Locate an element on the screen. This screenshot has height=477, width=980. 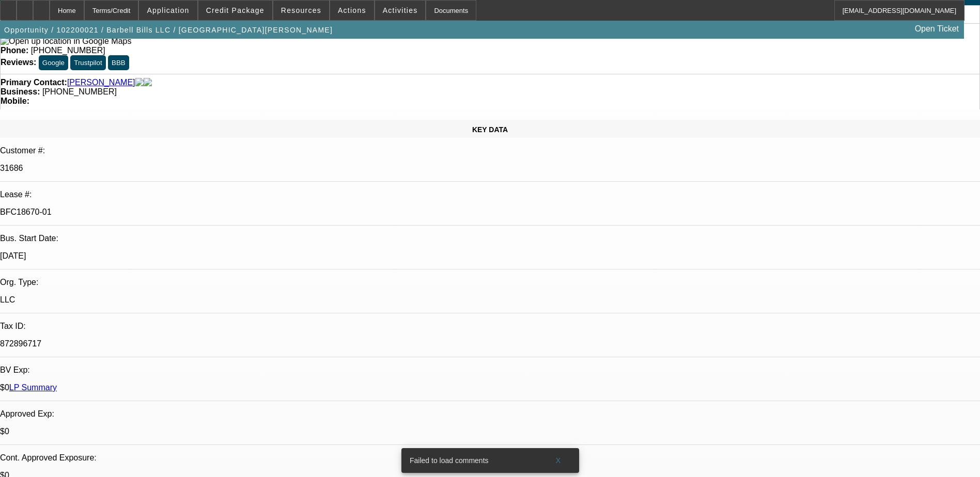
a: Open Ticket is located at coordinates (936, 29).